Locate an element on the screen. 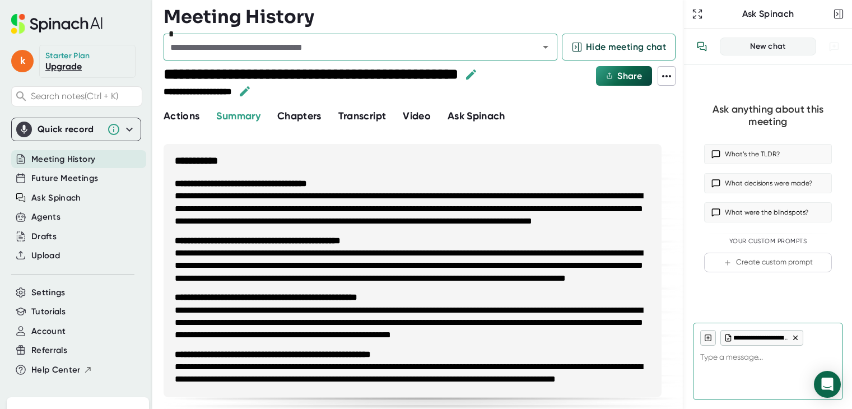 This screenshot has height=409, width=852. span: Account is located at coordinates (48, 331).